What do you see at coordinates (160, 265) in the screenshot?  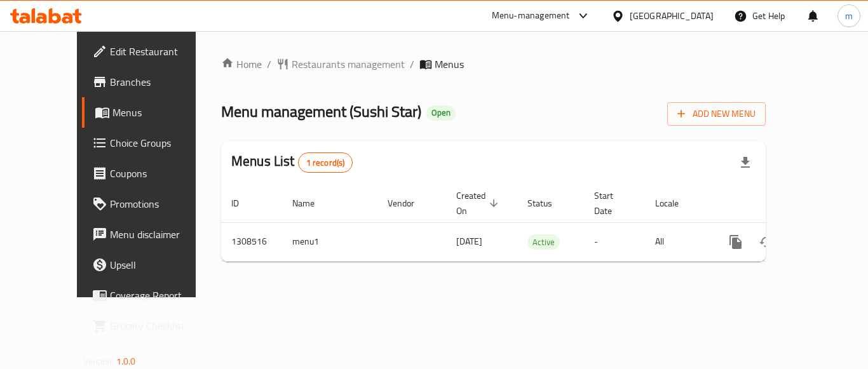 I see `span: Upsell` at bounding box center [160, 265].